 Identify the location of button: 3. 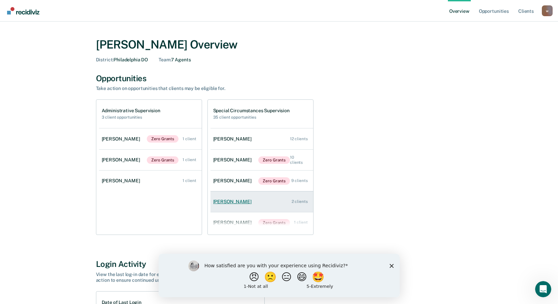
(128, 23).